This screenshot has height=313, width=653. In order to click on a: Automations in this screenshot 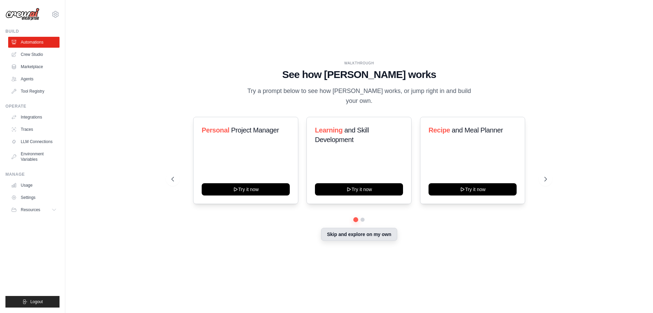, I will do `click(34, 42)`.